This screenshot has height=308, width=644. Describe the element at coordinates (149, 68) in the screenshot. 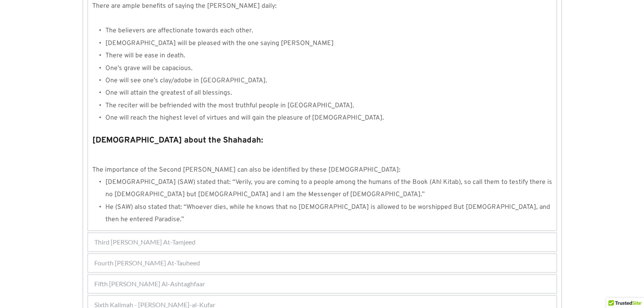

I see `span: One’s grave will be capacious.` at that location.